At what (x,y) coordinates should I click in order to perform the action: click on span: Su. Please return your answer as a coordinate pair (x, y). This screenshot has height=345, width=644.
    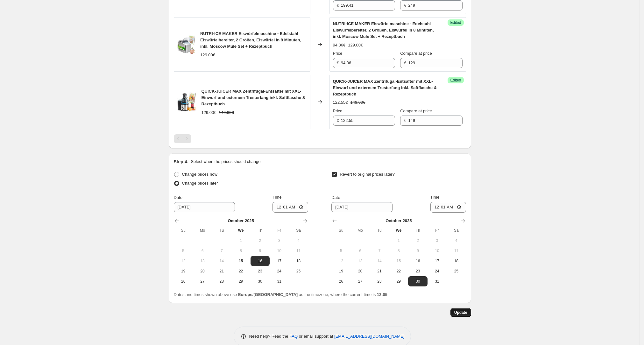
    Looking at the image, I should click on (340, 231).